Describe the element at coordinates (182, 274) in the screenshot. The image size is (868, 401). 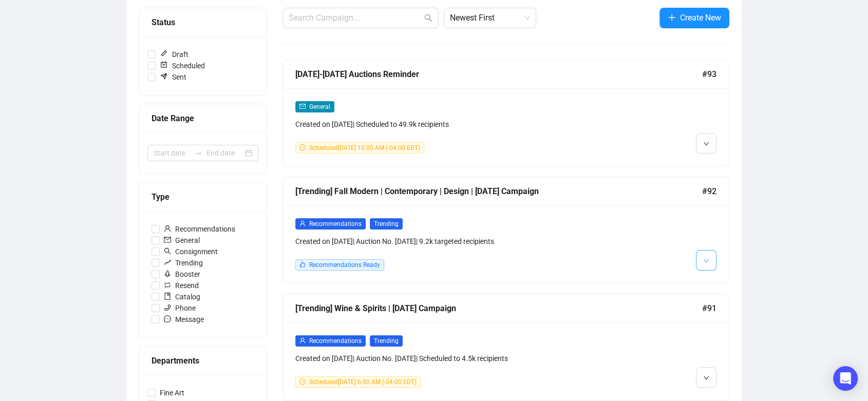
I see `span: Booster` at that location.